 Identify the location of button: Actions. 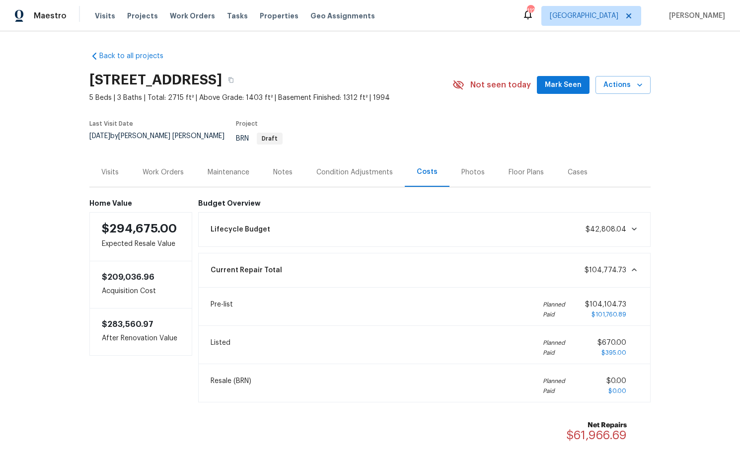
(623, 85).